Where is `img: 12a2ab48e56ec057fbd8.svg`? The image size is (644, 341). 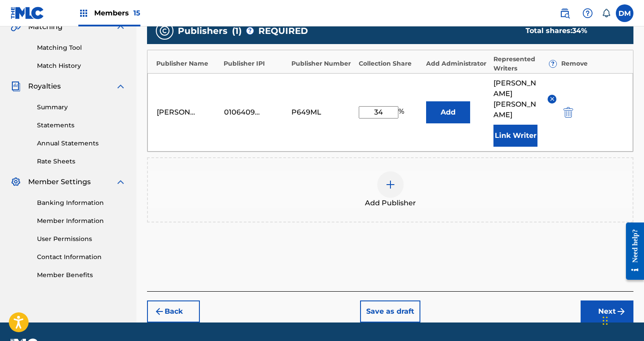 img: 12a2ab48e56ec057fbd8.svg is located at coordinates (569, 112).